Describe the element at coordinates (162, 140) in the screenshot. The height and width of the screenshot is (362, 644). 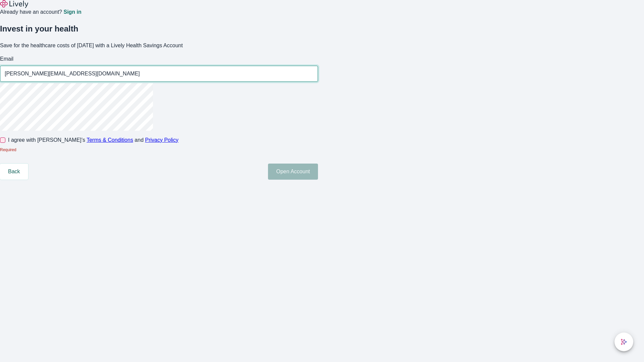
I see `a: Privacy Policy` at that location.